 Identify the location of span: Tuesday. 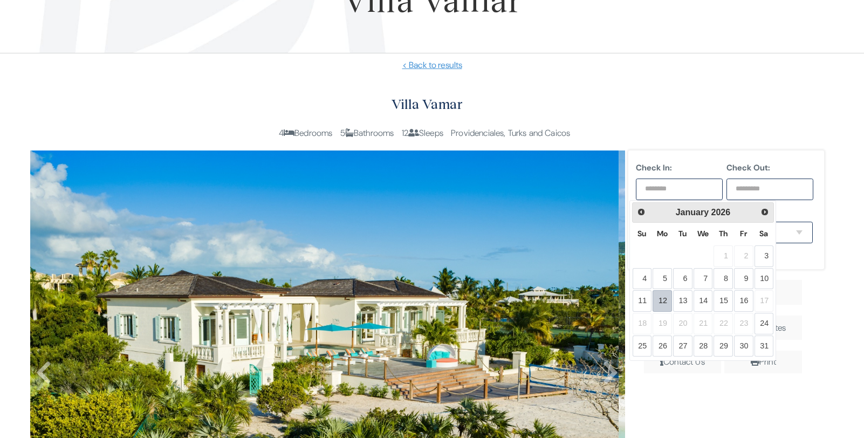
(682, 233).